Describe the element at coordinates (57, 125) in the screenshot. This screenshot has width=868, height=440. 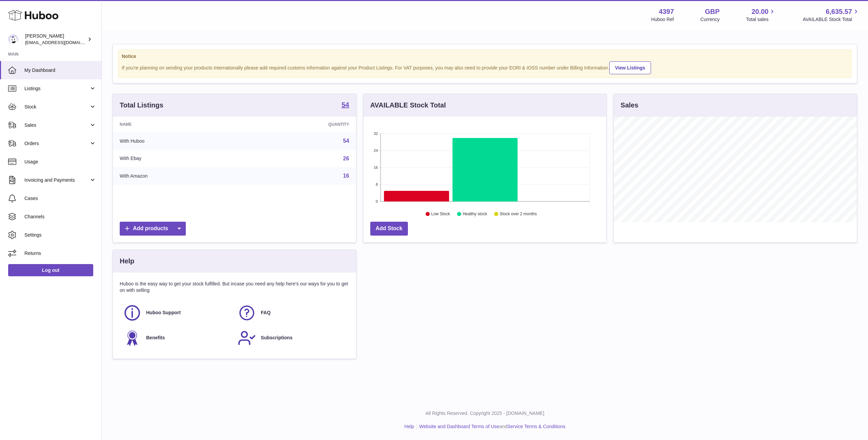
I see `span: Sales` at that location.